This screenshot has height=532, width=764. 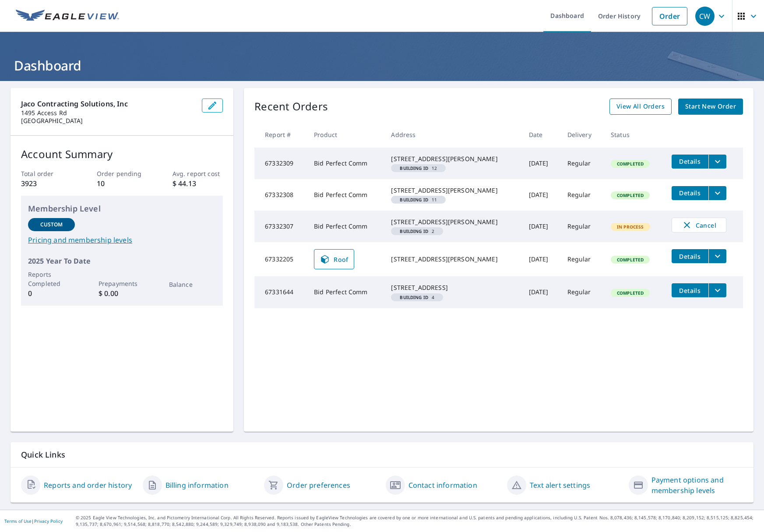 I want to click on a: Contact information, so click(x=443, y=485).